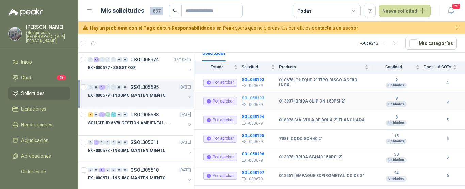 This screenshot has height=189, width=465. I want to click on a: SOL058193, so click(253, 98).